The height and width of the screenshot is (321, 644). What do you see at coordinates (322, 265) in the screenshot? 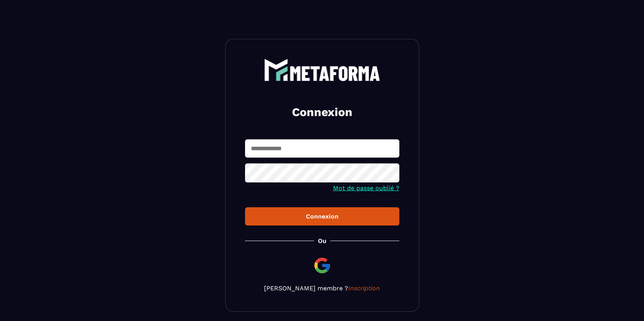
I see `img: google` at bounding box center [322, 265].